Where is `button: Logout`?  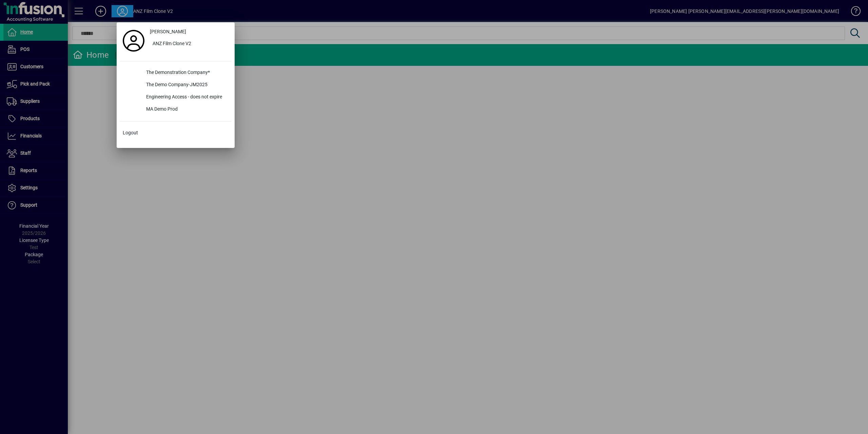 button: Logout is located at coordinates (176, 133).